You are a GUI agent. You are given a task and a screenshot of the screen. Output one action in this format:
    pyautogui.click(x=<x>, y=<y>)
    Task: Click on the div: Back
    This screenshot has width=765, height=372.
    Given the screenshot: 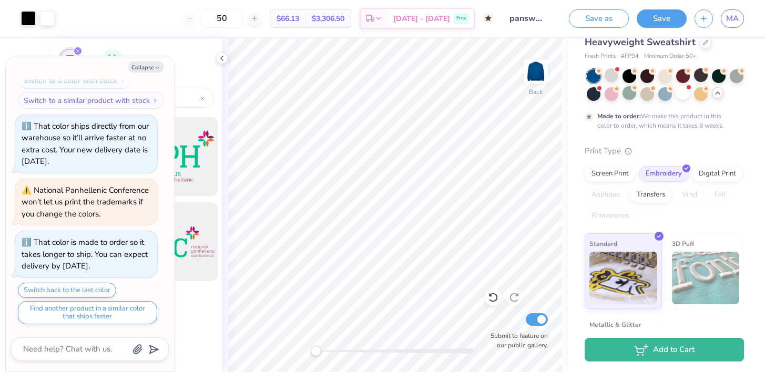 What is the action you would take?
    pyautogui.click(x=536, y=92)
    